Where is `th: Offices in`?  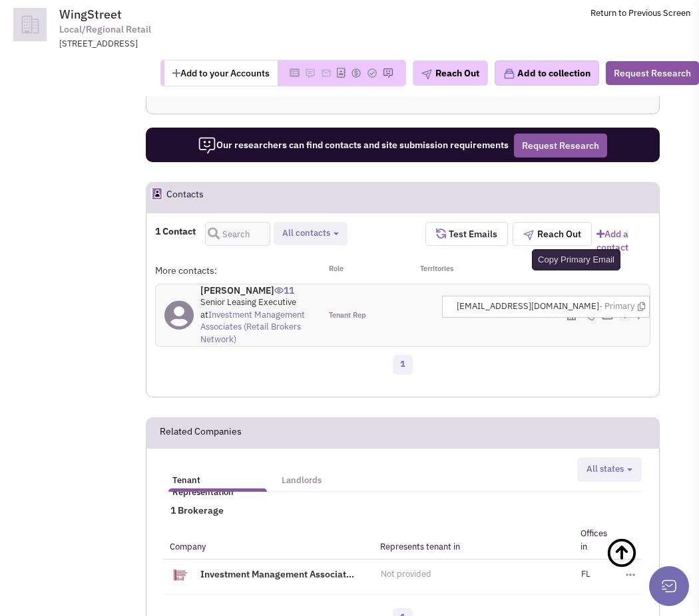 th: Offices in is located at coordinates (596, 541).